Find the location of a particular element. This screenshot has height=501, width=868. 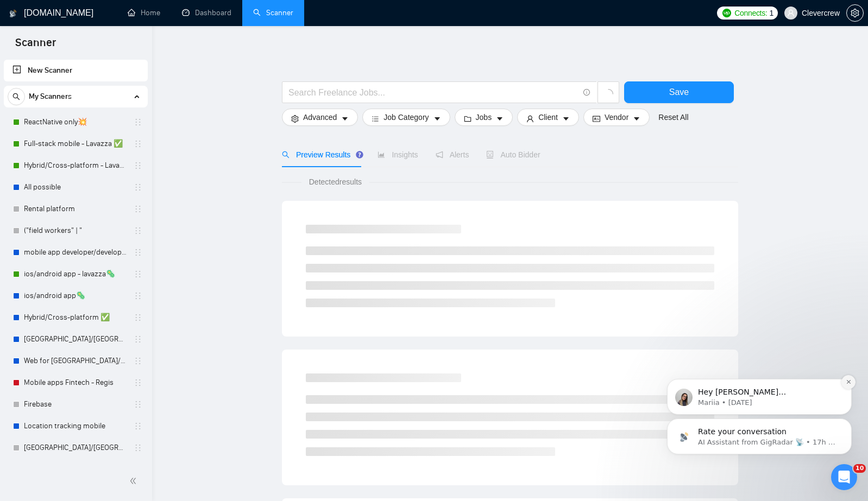

span: Vendor is located at coordinates (616, 117).